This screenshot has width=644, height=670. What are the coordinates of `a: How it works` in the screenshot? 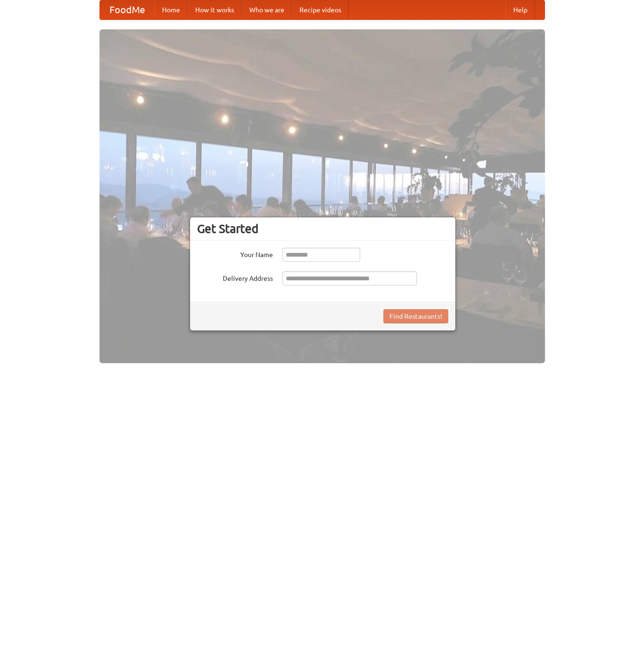 It's located at (215, 10).